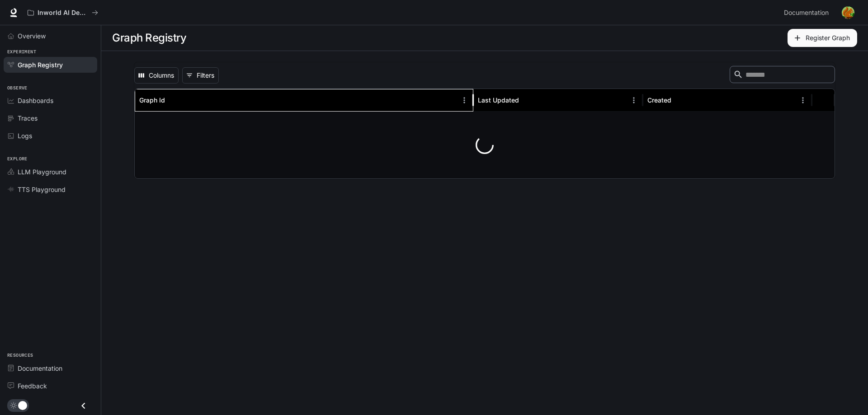  What do you see at coordinates (823, 38) in the screenshot?
I see `button: Register Graph` at bounding box center [823, 38].